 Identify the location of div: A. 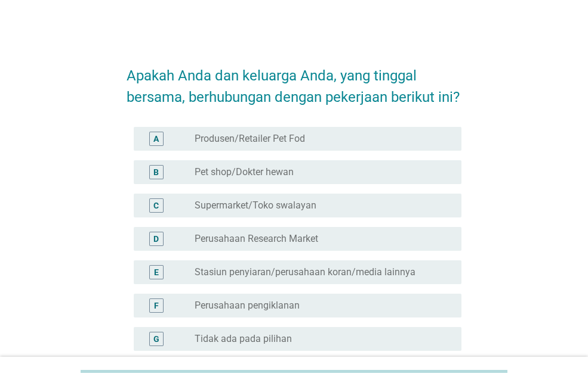
(156, 139).